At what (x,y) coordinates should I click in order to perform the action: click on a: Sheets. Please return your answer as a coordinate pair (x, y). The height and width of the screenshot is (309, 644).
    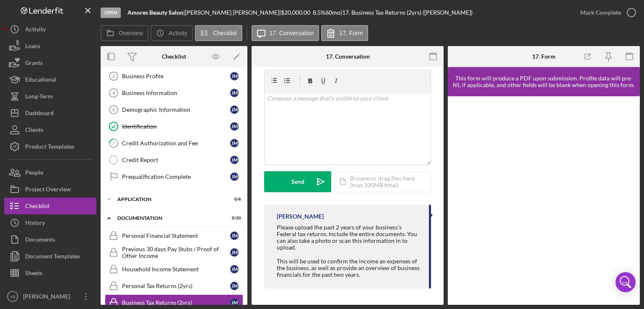
    Looking at the image, I should click on (50, 273).